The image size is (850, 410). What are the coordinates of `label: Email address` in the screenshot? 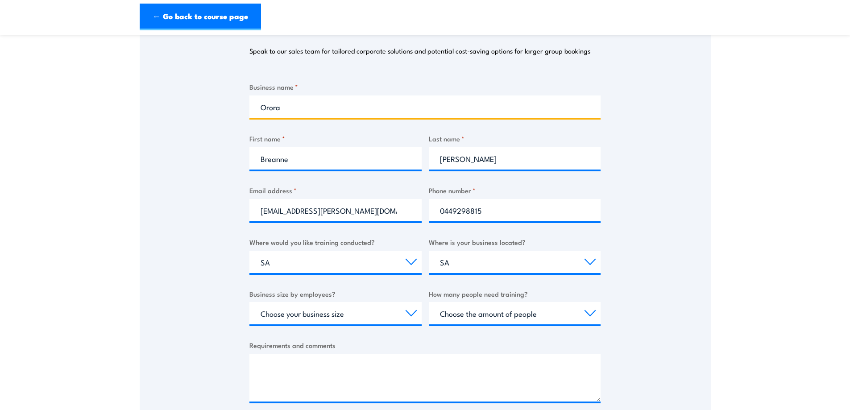 It's located at (336, 190).